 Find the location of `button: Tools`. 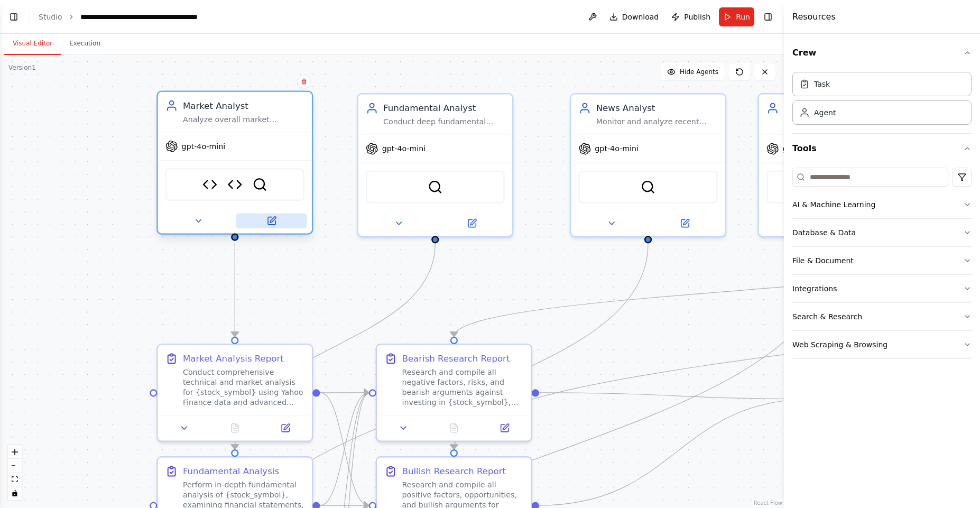

button: Tools is located at coordinates (882, 148).